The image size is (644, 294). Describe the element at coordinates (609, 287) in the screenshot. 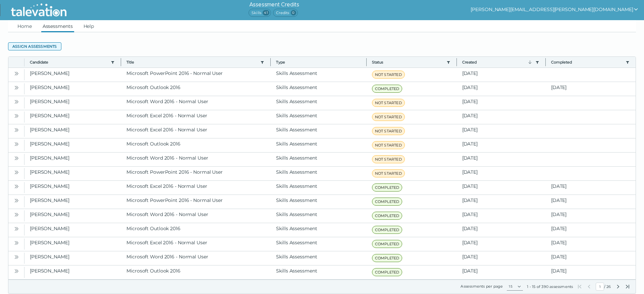

I see `span: Total Pages` at that location.